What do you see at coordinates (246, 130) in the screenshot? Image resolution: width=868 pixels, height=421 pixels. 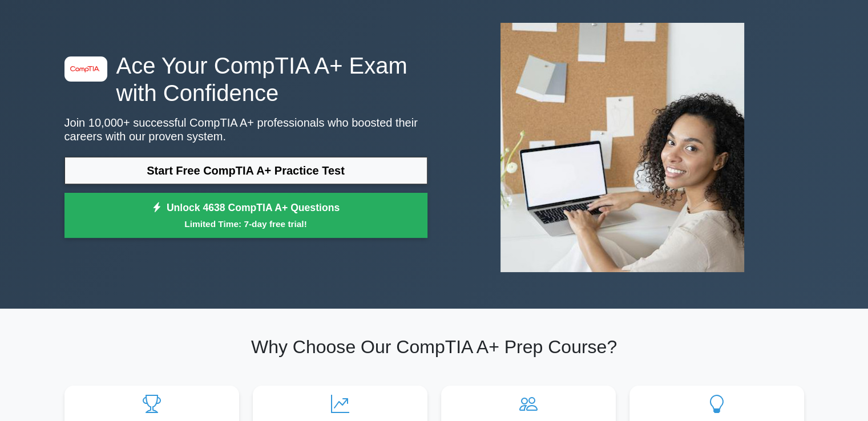 I see `p: Join 10,000+ successful CompTIA A+ professionals who boosted their careers with our proven system.` at bounding box center [246, 130].